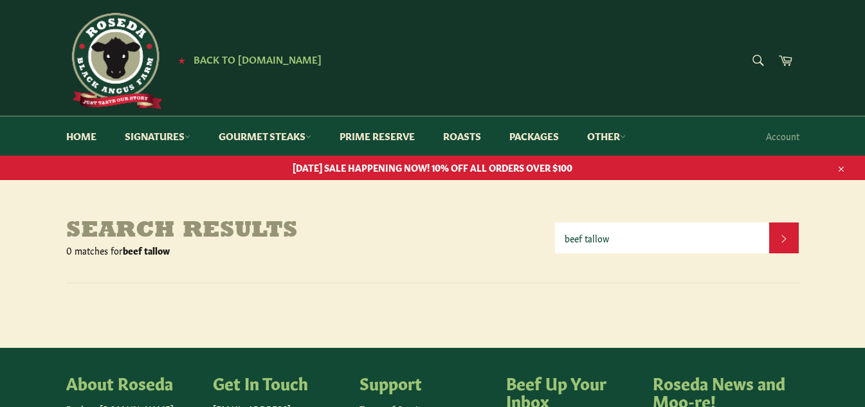  What do you see at coordinates (311, 232) in the screenshot?
I see `h1: Search results` at bounding box center [311, 232].